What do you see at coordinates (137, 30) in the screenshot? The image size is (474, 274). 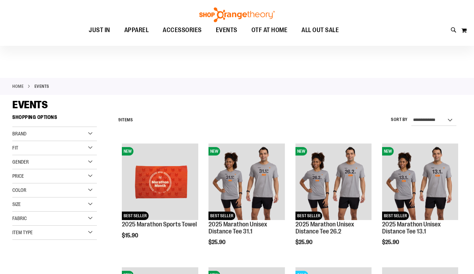 I see `span: APPAREL` at bounding box center [137, 30].